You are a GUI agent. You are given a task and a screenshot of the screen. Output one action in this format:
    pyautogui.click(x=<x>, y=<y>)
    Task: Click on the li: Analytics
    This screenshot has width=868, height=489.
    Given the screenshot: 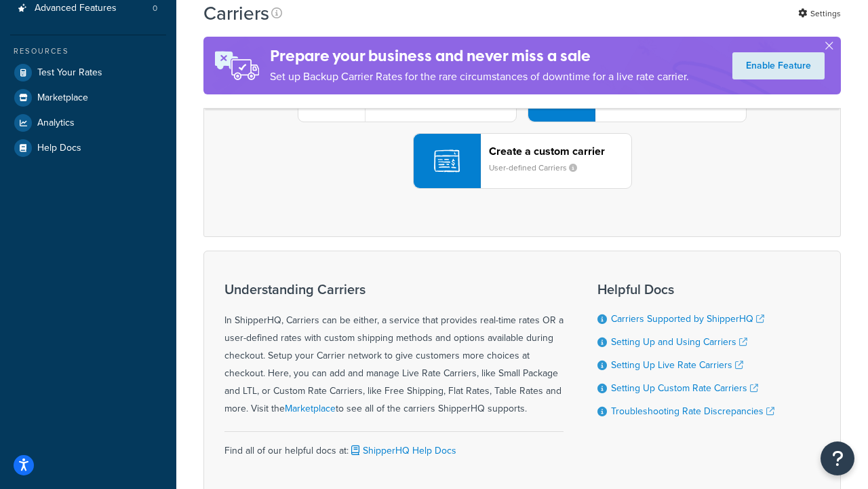 What is the action you would take?
    pyautogui.click(x=88, y=123)
    